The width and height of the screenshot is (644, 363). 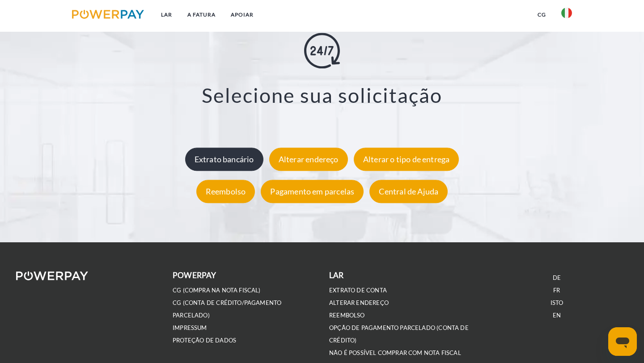 I want to click on a: IMPRESSUM, so click(x=190, y=328).